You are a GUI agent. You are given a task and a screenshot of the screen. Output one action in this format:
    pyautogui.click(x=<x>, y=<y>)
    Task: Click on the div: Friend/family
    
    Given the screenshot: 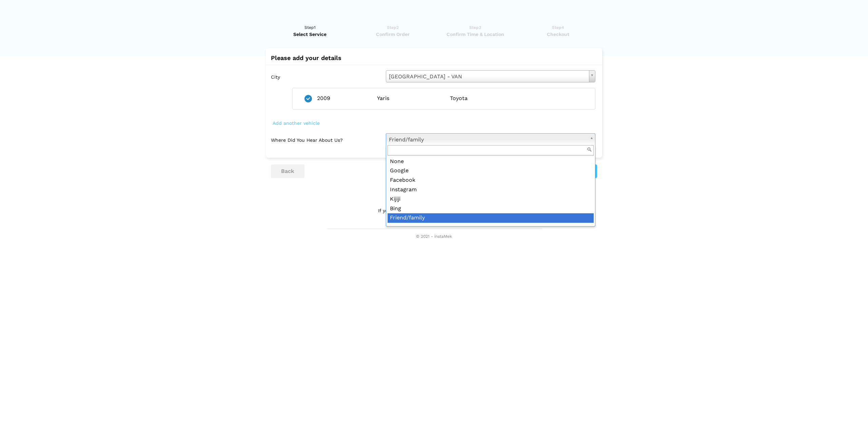 What is the action you would take?
    pyautogui.click(x=491, y=218)
    